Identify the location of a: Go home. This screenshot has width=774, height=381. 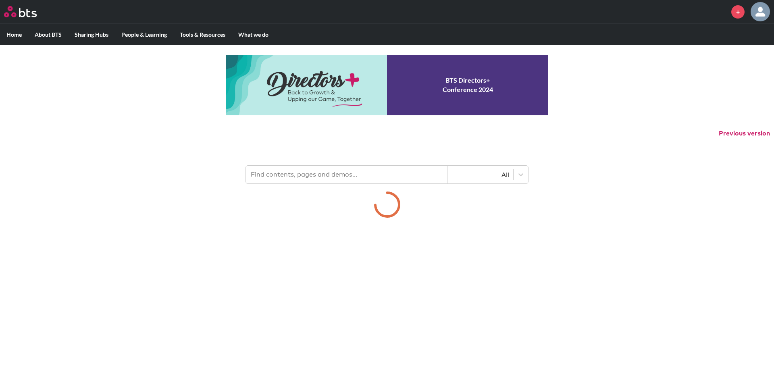
(28, 12).